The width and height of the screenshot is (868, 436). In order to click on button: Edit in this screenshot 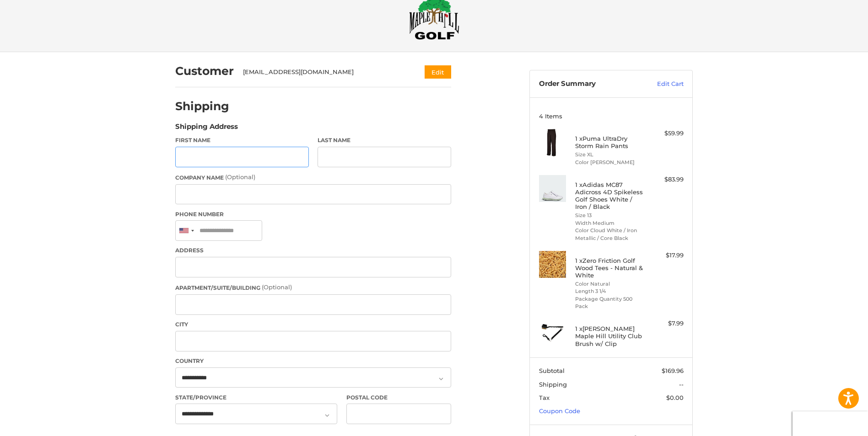, I will do `click(438, 72)`.